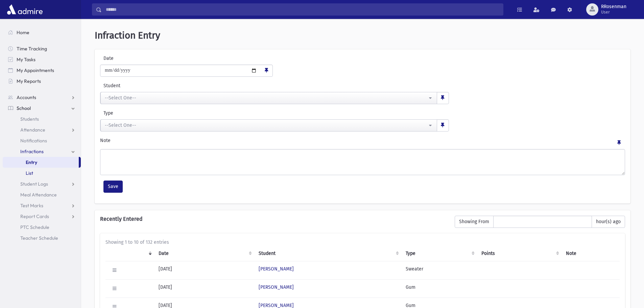 The width and height of the screenshot is (644, 308). I want to click on span: User, so click(613, 12).